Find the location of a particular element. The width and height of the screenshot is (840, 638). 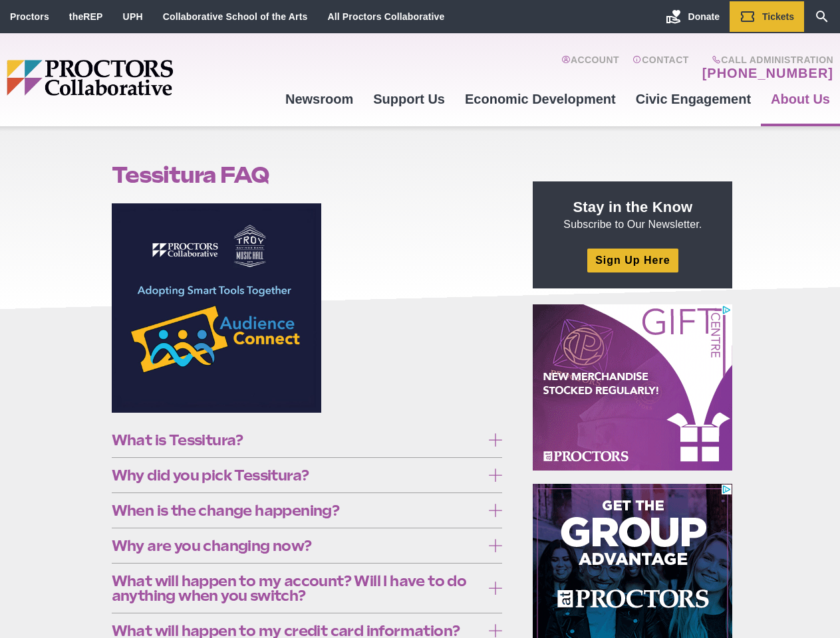

a: Newsroom is located at coordinates (319, 99).